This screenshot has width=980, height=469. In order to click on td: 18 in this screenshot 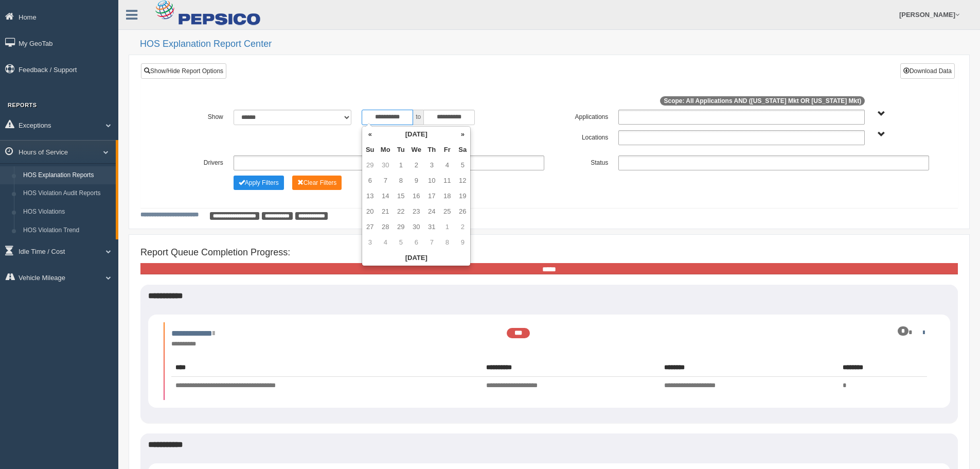, I will do `click(447, 196)`.